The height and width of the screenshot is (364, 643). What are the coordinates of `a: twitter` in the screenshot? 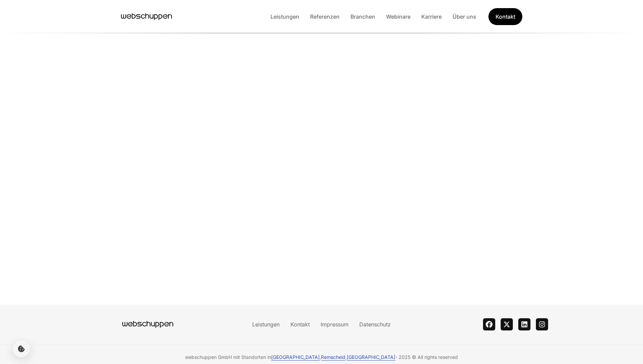 It's located at (507, 324).